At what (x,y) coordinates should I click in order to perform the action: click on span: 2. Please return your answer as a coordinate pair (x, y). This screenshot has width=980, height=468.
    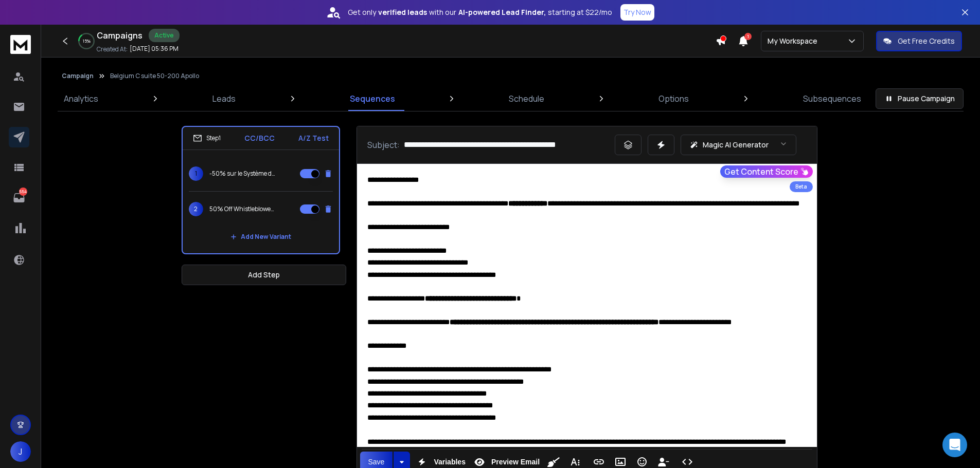
    Looking at the image, I should click on (196, 209).